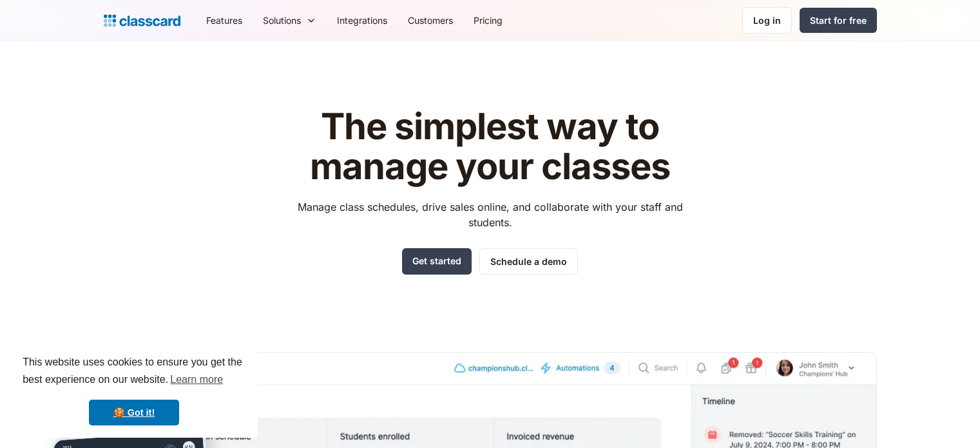 The image size is (980, 448). I want to click on a: Log in, so click(766, 20).